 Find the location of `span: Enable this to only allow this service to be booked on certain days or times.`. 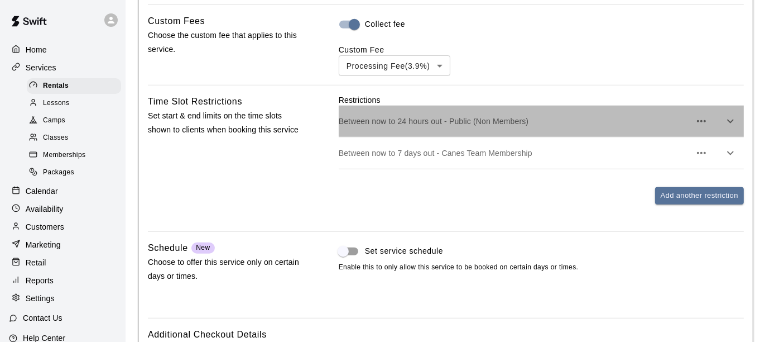

span: Enable this to only allow this service to be booked on certain days or times. is located at coordinates (542, 267).